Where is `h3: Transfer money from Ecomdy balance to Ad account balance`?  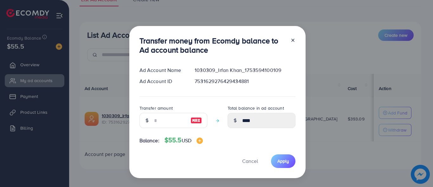 h3: Transfer money from Ecomdy balance to Ad account balance is located at coordinates (213, 45).